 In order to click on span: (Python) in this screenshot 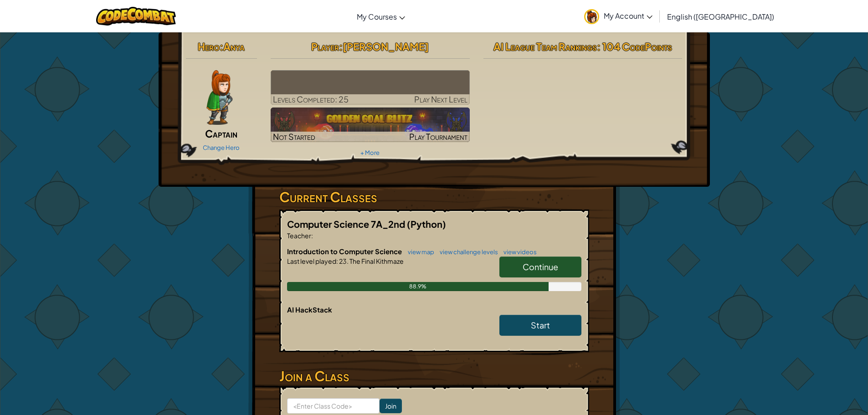, I will do `click(426, 224)`.